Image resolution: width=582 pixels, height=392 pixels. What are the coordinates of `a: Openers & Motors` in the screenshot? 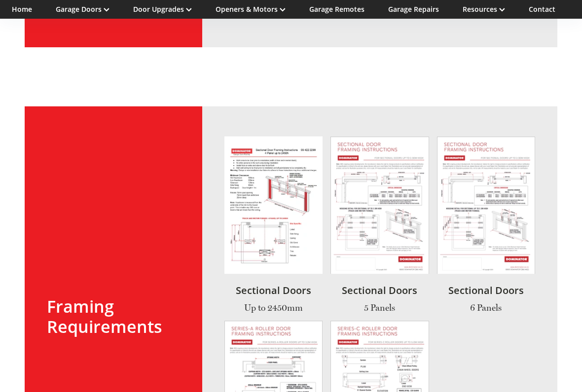 It's located at (251, 9).